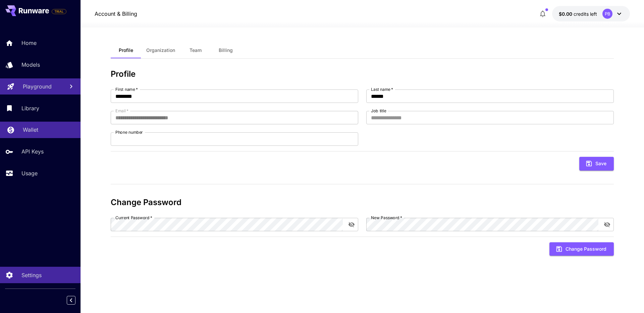 The width and height of the screenshot is (644, 313). Describe the element at coordinates (196, 50) in the screenshot. I see `span: Team` at that location.